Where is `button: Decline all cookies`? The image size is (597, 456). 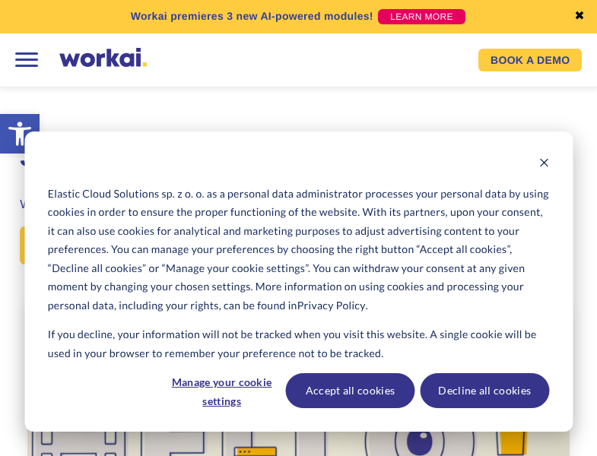 button: Decline all cookies is located at coordinates (484, 391).